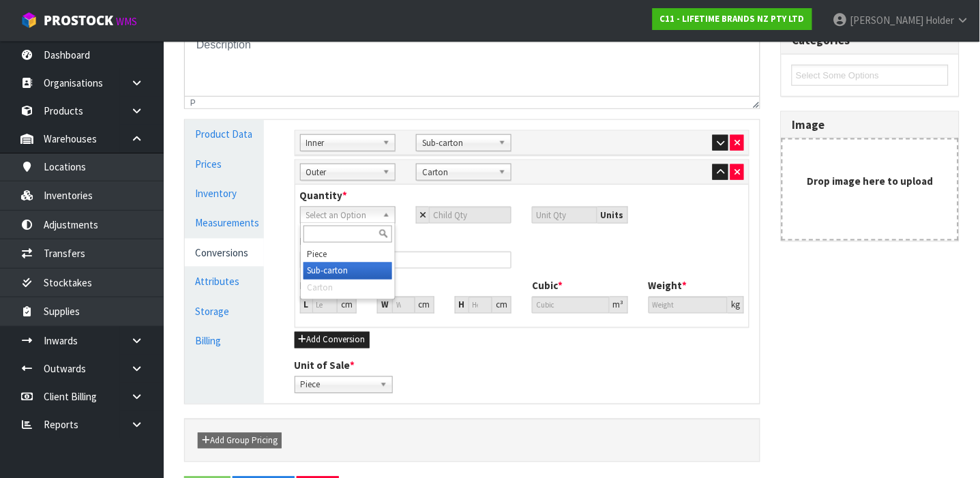 The image size is (980, 478). What do you see at coordinates (342, 216) in the screenshot?
I see `span: Select an Option` at bounding box center [342, 216].